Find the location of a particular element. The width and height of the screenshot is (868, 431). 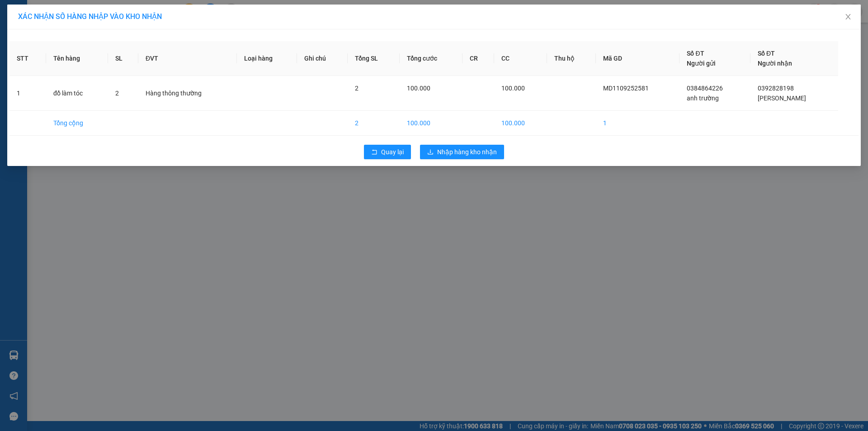

th: Thu hộ is located at coordinates (571, 58).